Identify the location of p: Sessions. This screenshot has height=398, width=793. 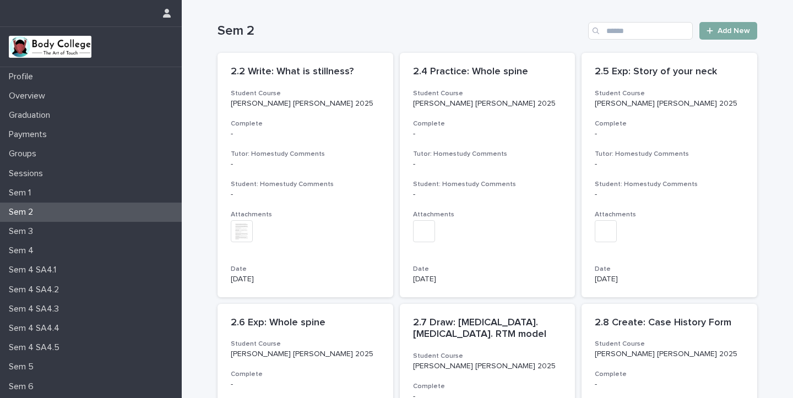
(28, 173).